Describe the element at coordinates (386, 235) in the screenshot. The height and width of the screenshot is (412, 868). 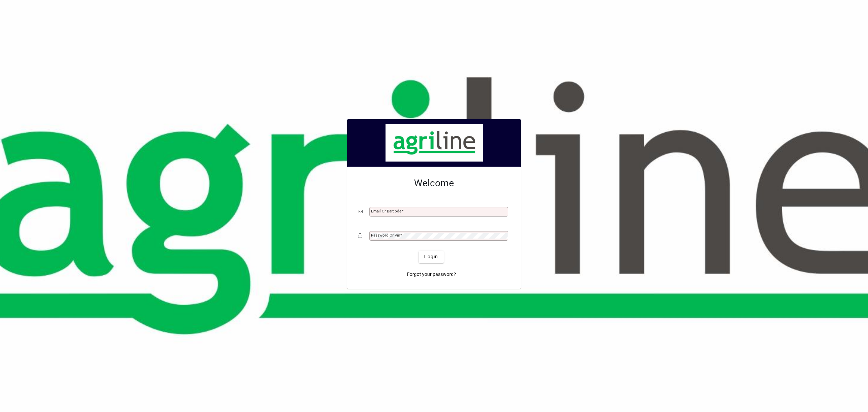
I see `mat-label: Password or Pin` at that location.